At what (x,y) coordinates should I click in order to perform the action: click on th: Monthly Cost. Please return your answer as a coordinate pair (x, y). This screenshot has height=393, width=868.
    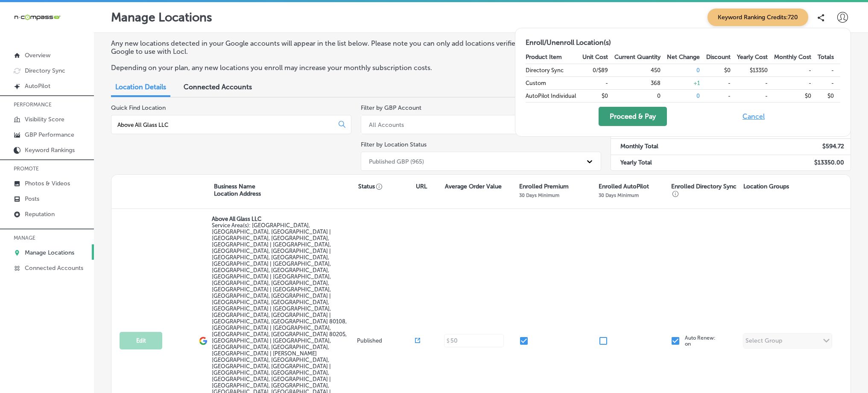
    Looking at the image, I should click on (795, 57).